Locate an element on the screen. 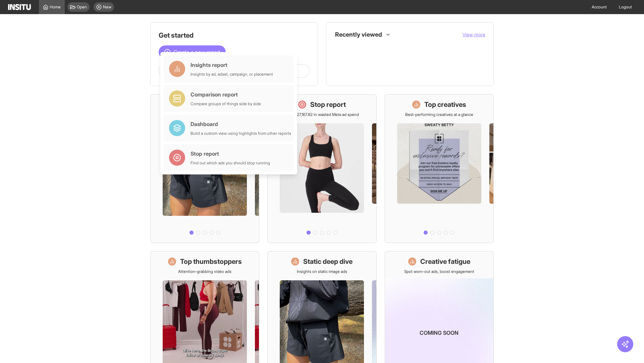  div: Find out which ads you should stop running is located at coordinates (230, 162).